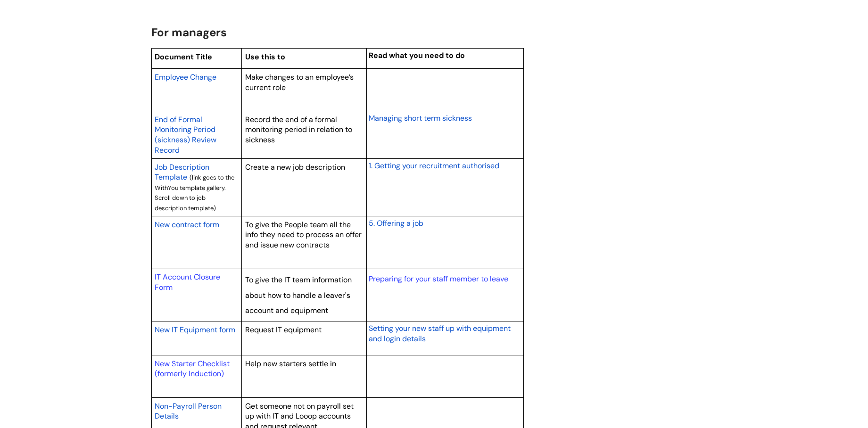  What do you see at coordinates (303, 234) in the screenshot?
I see `span: To give the People team all the info they need to process an offer and issue new contracts` at bounding box center [303, 234].